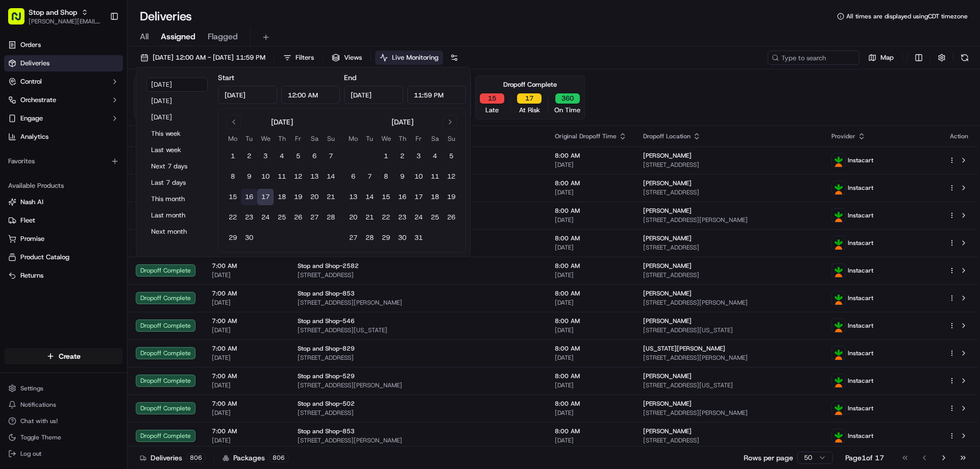 This screenshot has height=469, width=980. Describe the element at coordinates (63, 45) in the screenshot. I see `a: Orders` at that location.